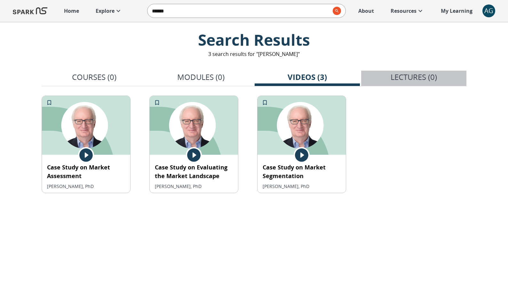  What do you see at coordinates (201, 77) in the screenshot?
I see `p: Modules (0)` at bounding box center [201, 77].